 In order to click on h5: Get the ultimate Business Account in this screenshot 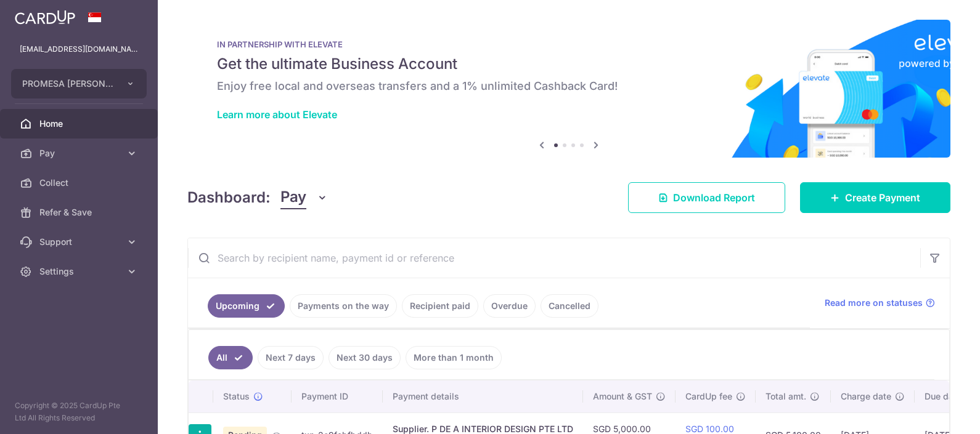, I will do `click(569, 64)`.